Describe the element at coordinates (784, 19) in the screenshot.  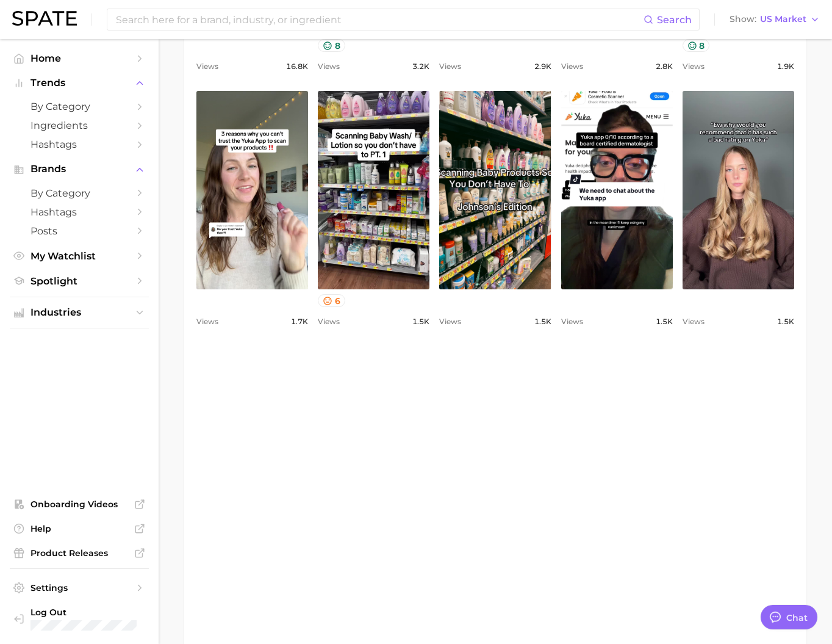
I see `span: US Market` at that location.